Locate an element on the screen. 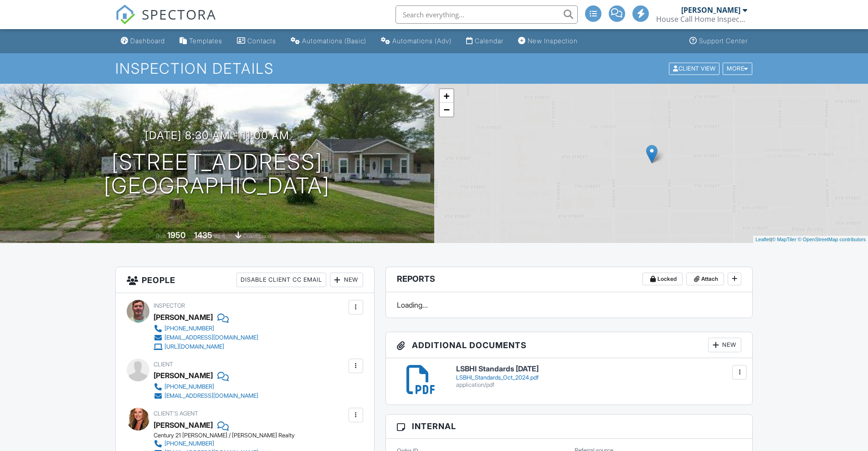 The height and width of the screenshot is (451, 868). div: Contacts is located at coordinates (261, 41).